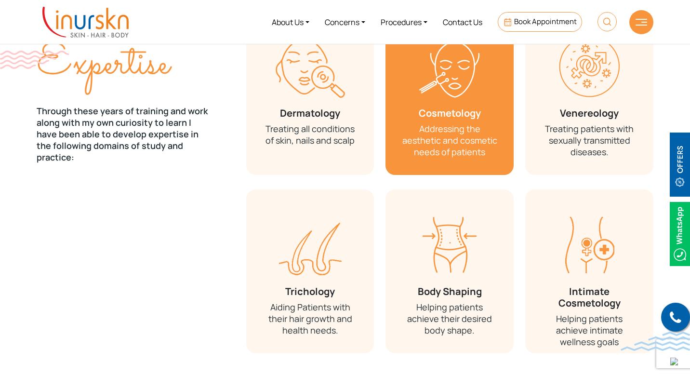  What do you see at coordinates (655, 341) in the screenshot?
I see `img: bluewave` at bounding box center [655, 341].